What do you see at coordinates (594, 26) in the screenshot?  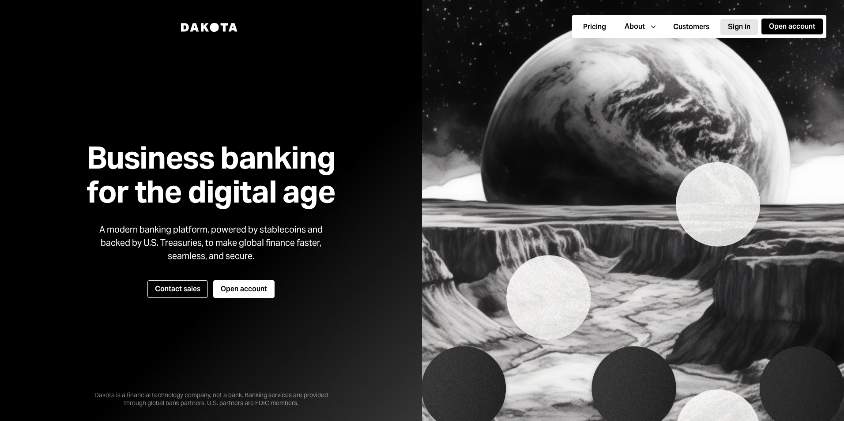 I see `a: Pricing` at bounding box center [594, 26].